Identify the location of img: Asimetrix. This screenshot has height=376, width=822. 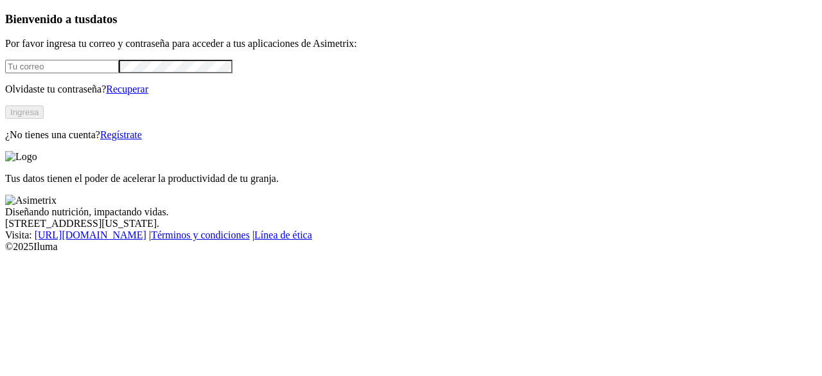
(31, 200).